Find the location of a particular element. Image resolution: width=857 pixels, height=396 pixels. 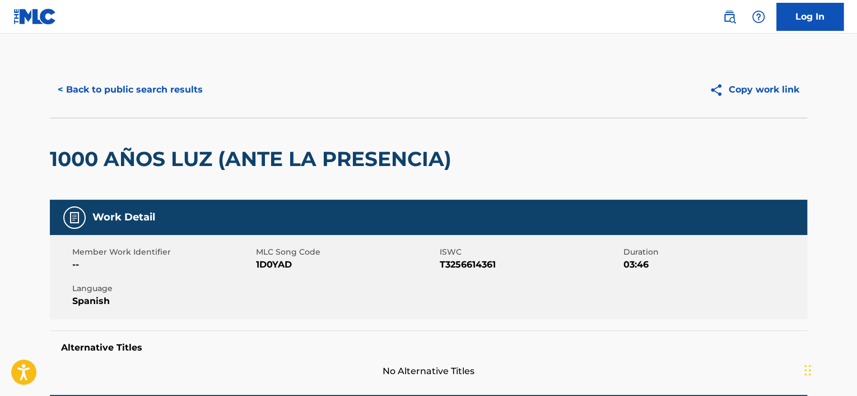

button: Copy work link is located at coordinates (754, 90).